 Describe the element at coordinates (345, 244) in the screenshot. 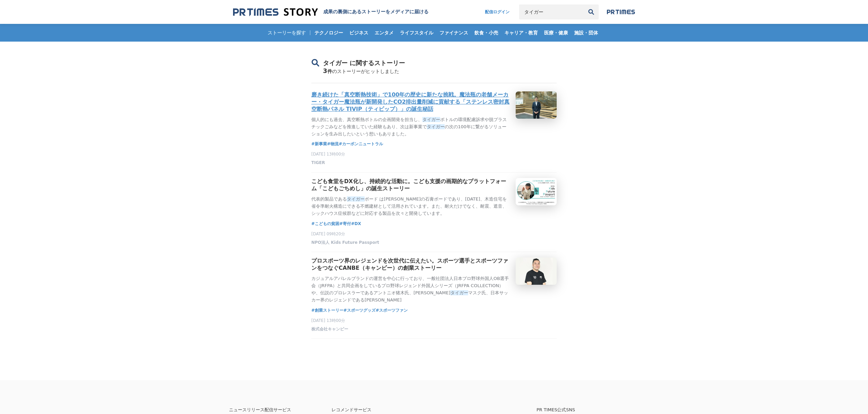

I see `a: NPO法人 Kids Future Passport` at that location.